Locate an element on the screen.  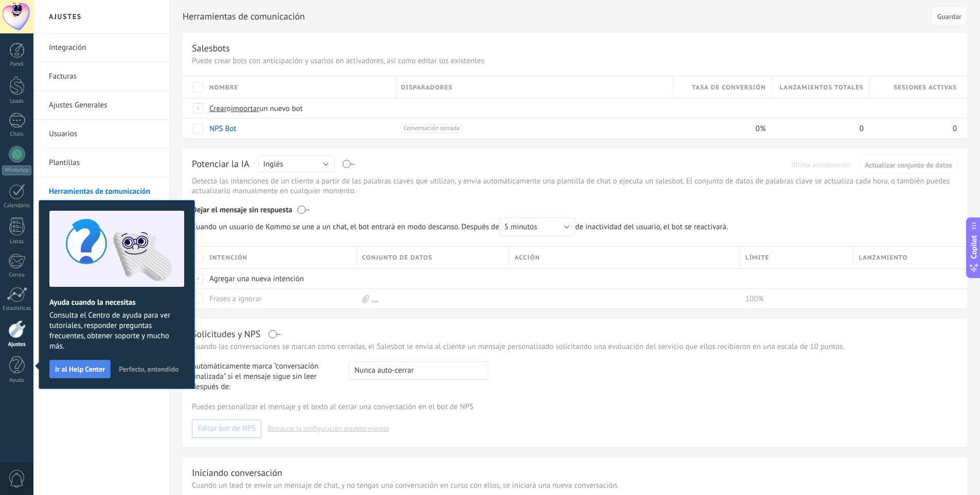
button: Perfecto, entendido is located at coordinates (148, 369).